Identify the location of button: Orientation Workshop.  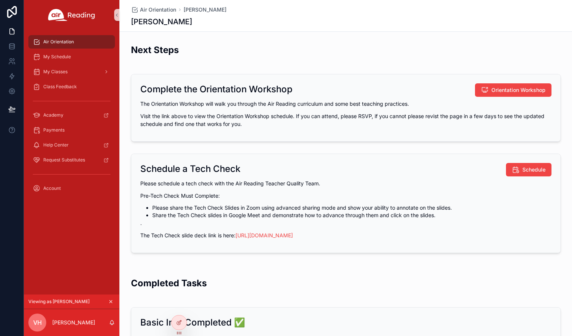
(513, 90).